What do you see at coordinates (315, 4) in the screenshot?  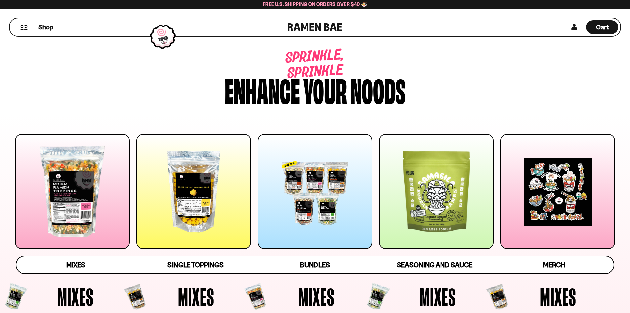 I see `span: Free U.S. Shipping on Orders over $40 🍜` at bounding box center [315, 4].